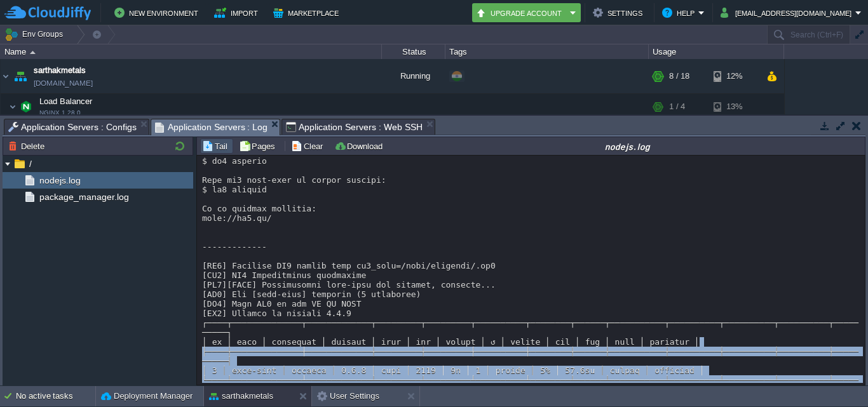 The height and width of the screenshot is (407, 868). What do you see at coordinates (211, 127) in the screenshot?
I see `span: Application Servers : Log` at bounding box center [211, 127].